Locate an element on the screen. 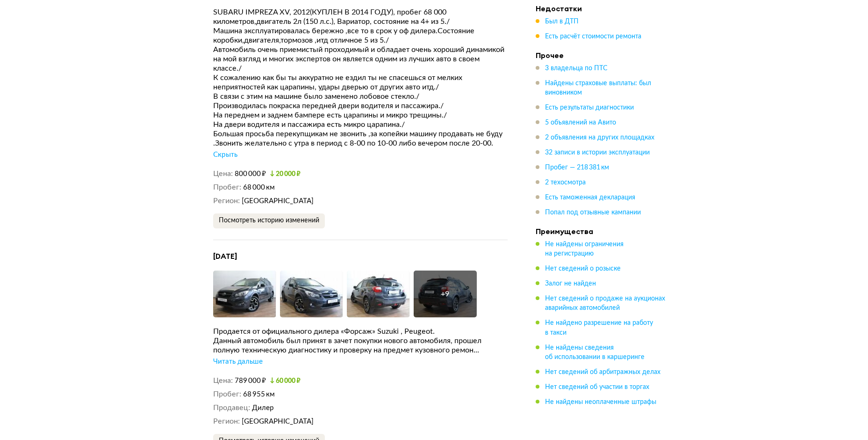  span: Дилер is located at coordinates (262, 408).